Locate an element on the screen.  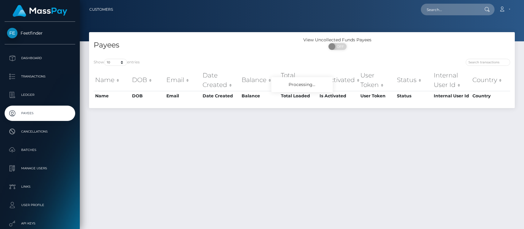
a: Batches is located at coordinates (40, 150).